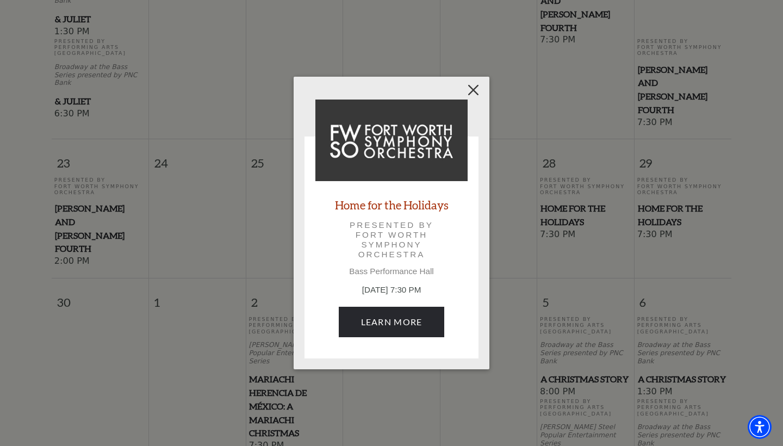 The height and width of the screenshot is (446, 783). I want to click on p: Bass Performance Hall, so click(391, 271).